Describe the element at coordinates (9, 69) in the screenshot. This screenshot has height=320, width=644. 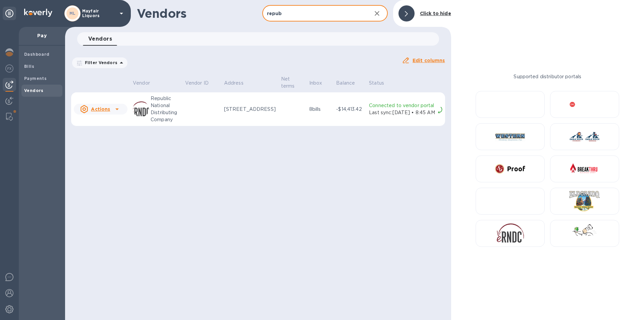
I see `img: Foreign exchange` at that location.